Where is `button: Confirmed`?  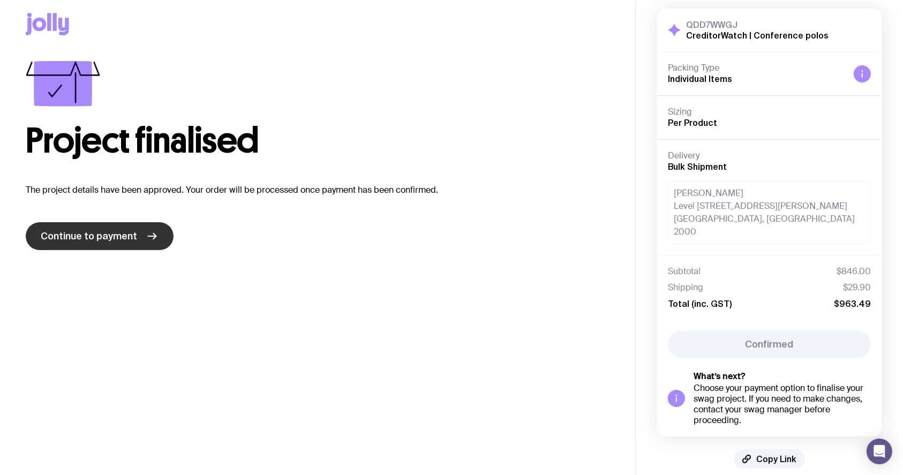 button: Confirmed is located at coordinates (769, 344).